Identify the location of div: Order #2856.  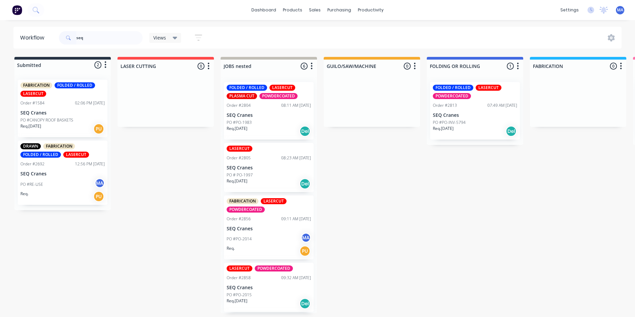
(239, 219).